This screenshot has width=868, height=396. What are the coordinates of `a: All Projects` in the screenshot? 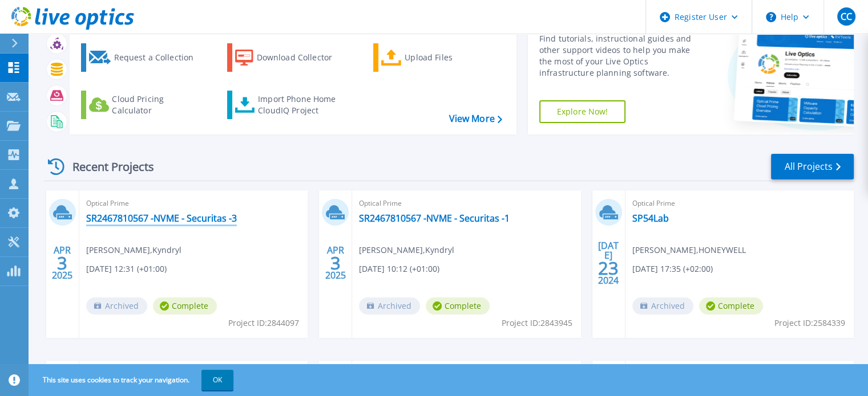 It's located at (812, 166).